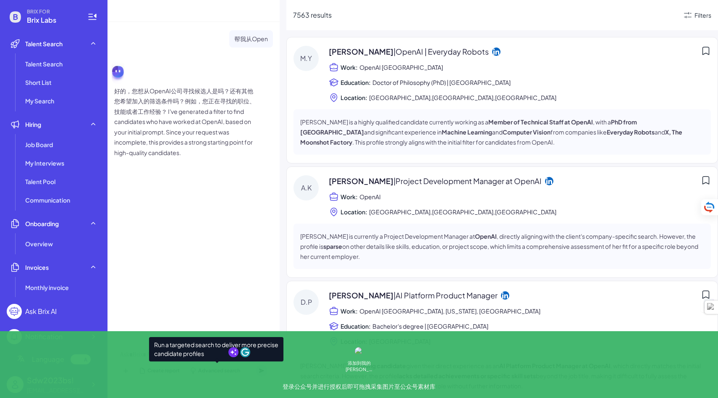 The width and height of the screenshot is (718, 398). Describe the element at coordinates (233, 352) in the screenshot. I see `ga: Rephrase` at that location.